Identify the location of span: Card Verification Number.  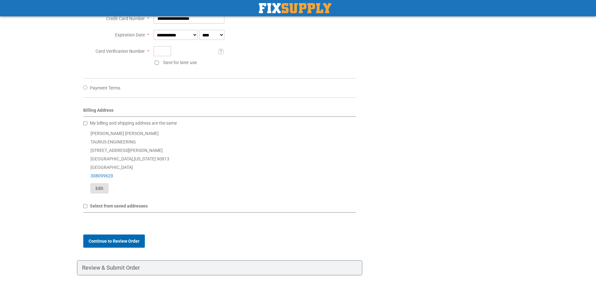
(120, 51).